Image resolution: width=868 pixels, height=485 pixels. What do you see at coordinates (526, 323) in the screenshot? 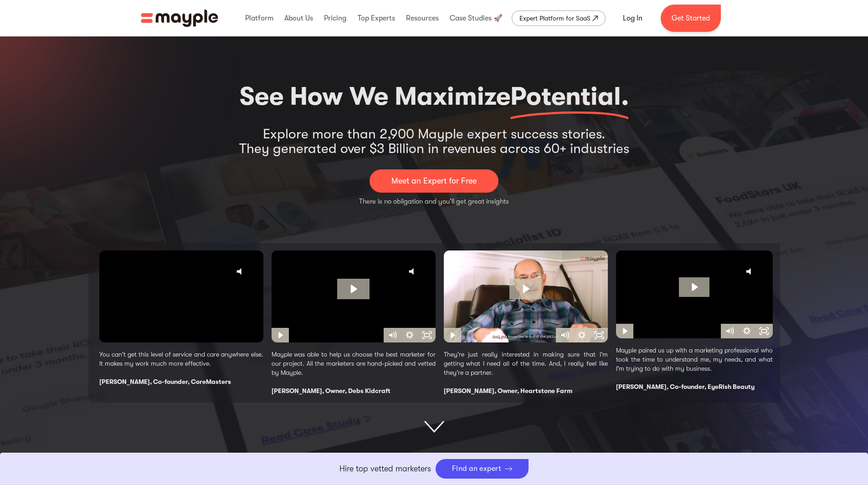
I see `div: 3 / 4` at bounding box center [526, 323].